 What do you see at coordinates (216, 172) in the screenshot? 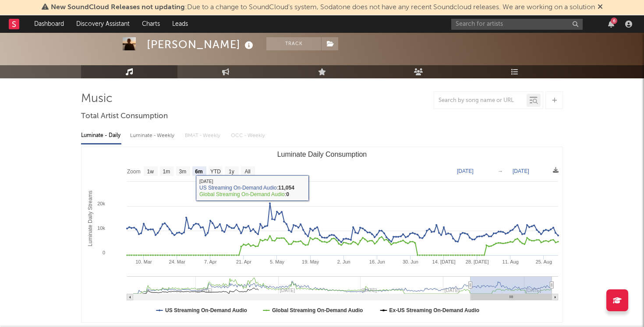
I see `text: YTD` at bounding box center [216, 172].